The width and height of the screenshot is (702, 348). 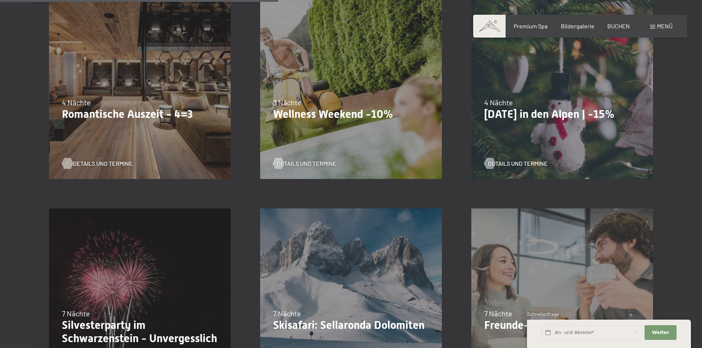 What do you see at coordinates (140, 114) in the screenshot?
I see `p: Romantische Auszeit - 4=3` at bounding box center [140, 114].